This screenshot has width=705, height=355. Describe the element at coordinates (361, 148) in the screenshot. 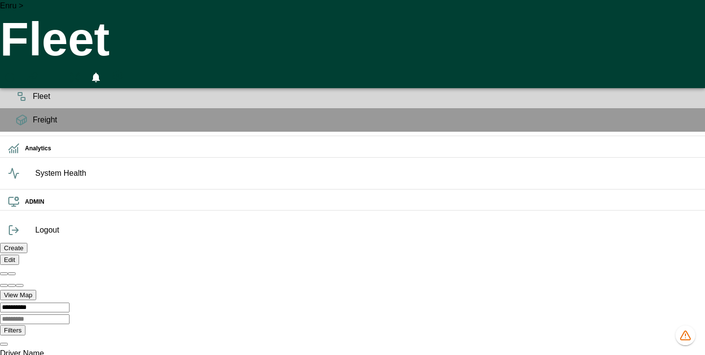

I see `h6: Analytics` at that location.